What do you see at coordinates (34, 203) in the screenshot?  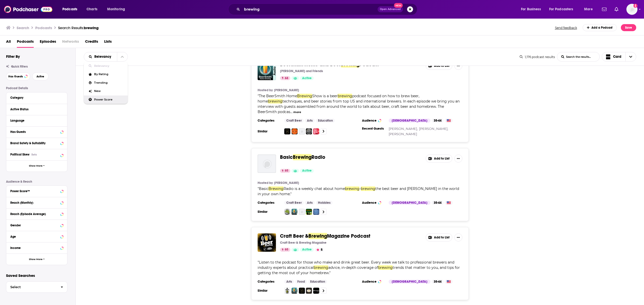 I see `div: Reach (Monthly)` at bounding box center [34, 203].